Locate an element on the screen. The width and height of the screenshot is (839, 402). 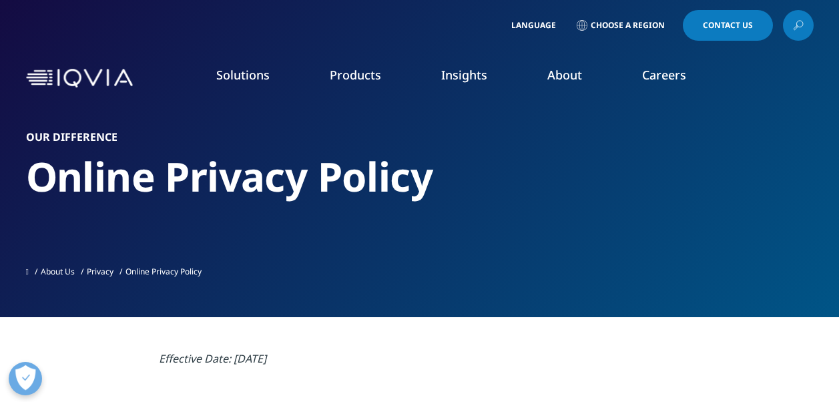
a: Privacy is located at coordinates (100, 271).